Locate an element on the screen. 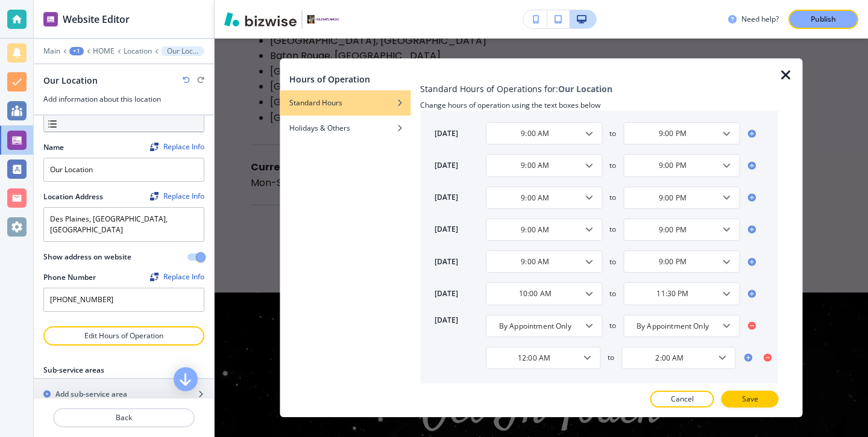 This screenshot has width=868, height=437. p: Cancel is located at coordinates (682, 399).